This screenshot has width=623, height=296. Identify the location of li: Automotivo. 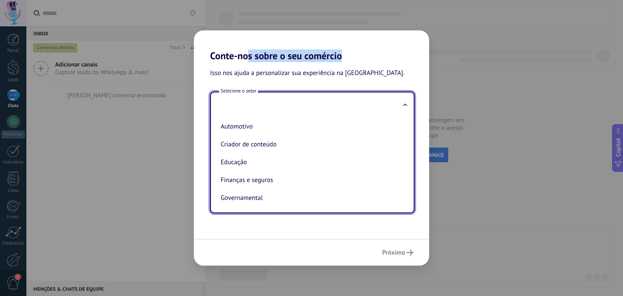
(311, 127).